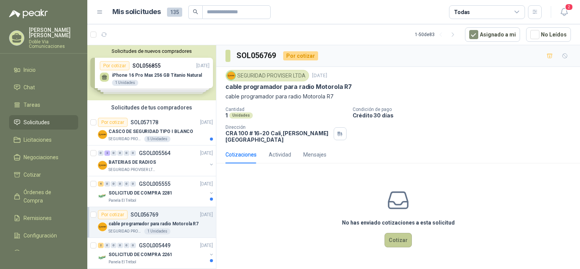 This screenshot has width=580, height=269. What do you see at coordinates (564, 12) in the screenshot?
I see `button: 2` at bounding box center [564, 12].